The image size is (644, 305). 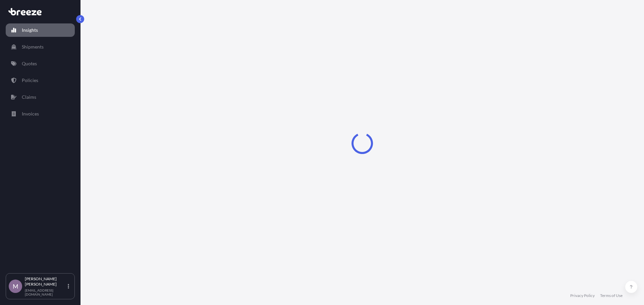 What do you see at coordinates (611, 296) in the screenshot?
I see `a: Terms of Use` at bounding box center [611, 296].